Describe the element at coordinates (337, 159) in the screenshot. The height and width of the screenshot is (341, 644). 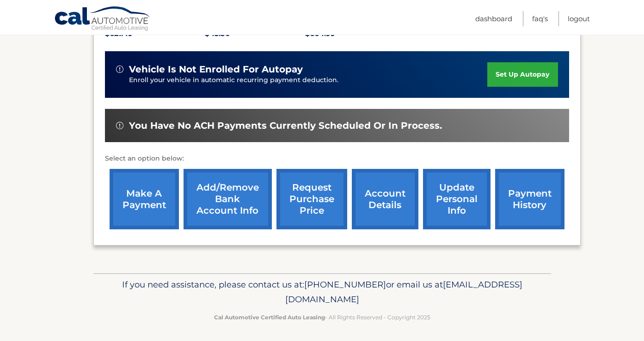
I see `p: Select an option below:` at that location.